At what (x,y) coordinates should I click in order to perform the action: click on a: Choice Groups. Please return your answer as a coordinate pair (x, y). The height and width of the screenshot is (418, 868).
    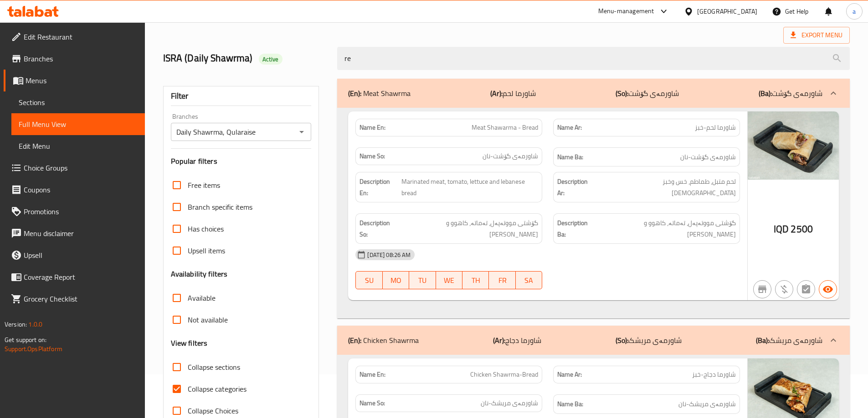
    Looking at the image, I should click on (74, 168).